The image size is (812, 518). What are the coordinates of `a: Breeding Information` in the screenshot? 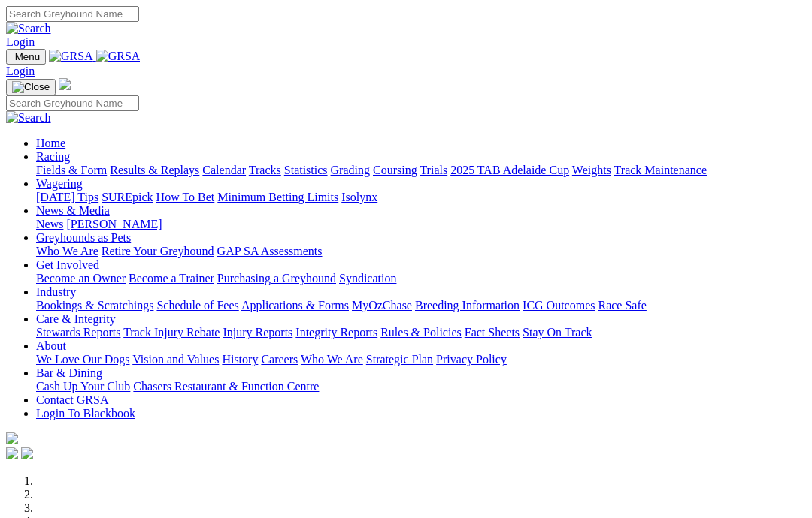 It's located at (467, 305).